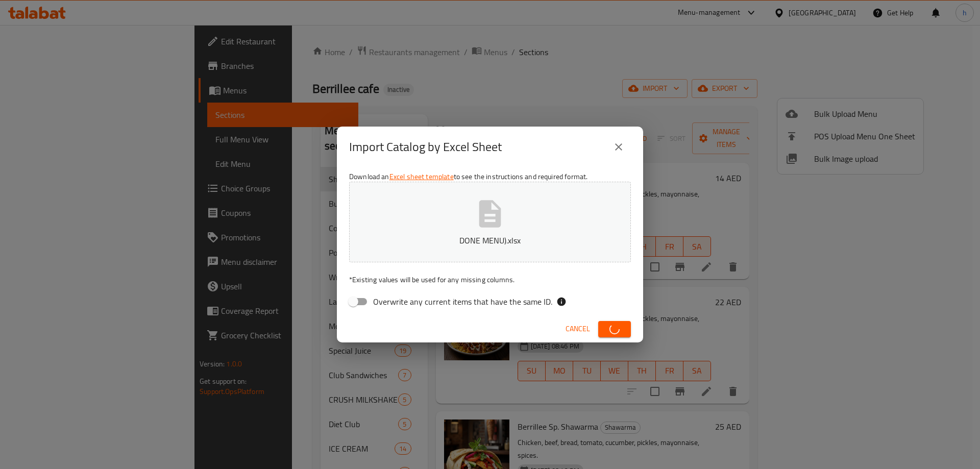  Describe the element at coordinates (490, 241) in the screenshot. I see `p: DONE MENU).xlsx` at that location.